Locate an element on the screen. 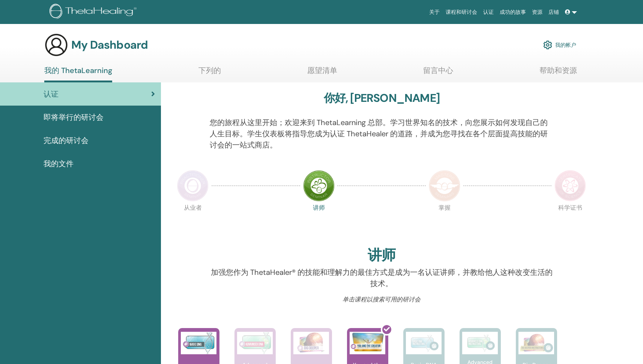 The width and height of the screenshot is (643, 364). a: 成功的故事 is located at coordinates (513, 12).